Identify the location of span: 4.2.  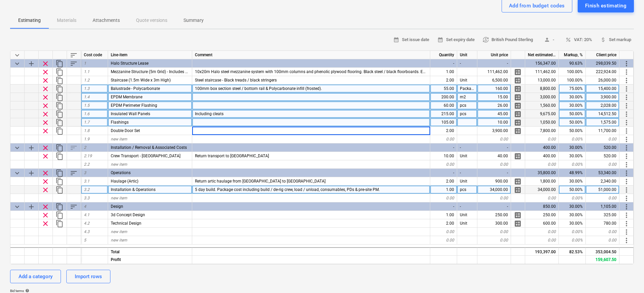
(87, 224).